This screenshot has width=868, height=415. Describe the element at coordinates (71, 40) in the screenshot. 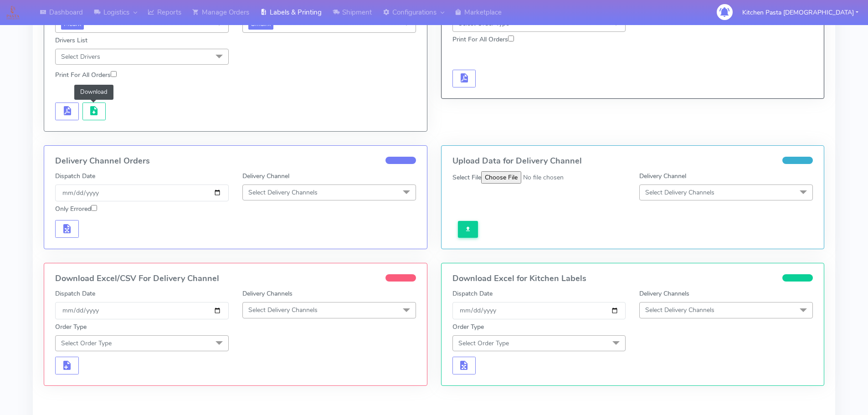

I see `label: Drivers List` at that location.